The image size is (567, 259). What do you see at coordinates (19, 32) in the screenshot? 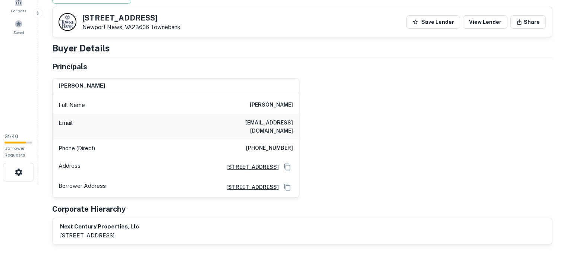
I see `span: Saved` at bounding box center [19, 32].